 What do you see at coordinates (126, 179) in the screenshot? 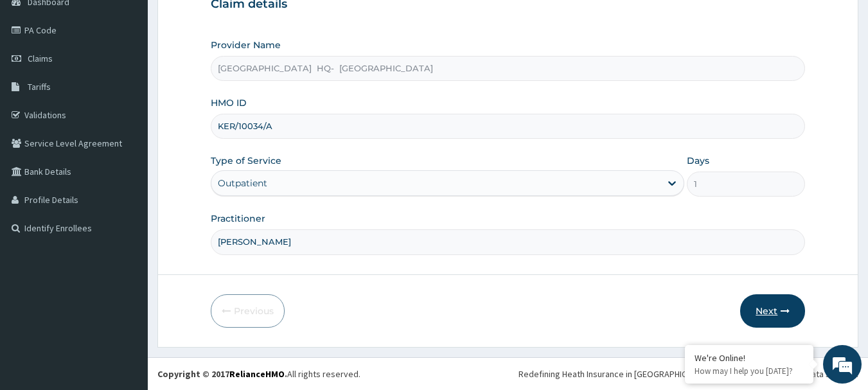
I see `span: We're online!` at bounding box center [126, 179].